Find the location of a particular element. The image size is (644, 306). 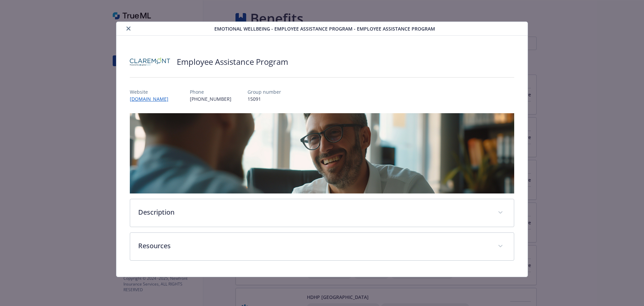

img: banner is located at coordinates (322, 153).